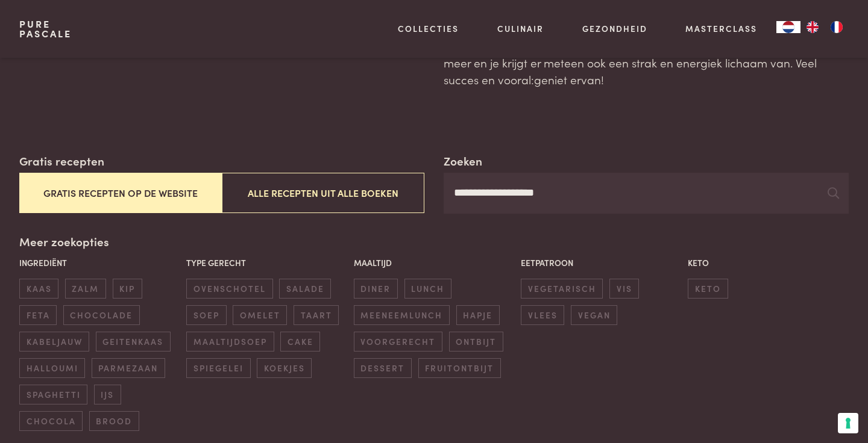 The image size is (868, 443). I want to click on div: Language, so click(789, 27).